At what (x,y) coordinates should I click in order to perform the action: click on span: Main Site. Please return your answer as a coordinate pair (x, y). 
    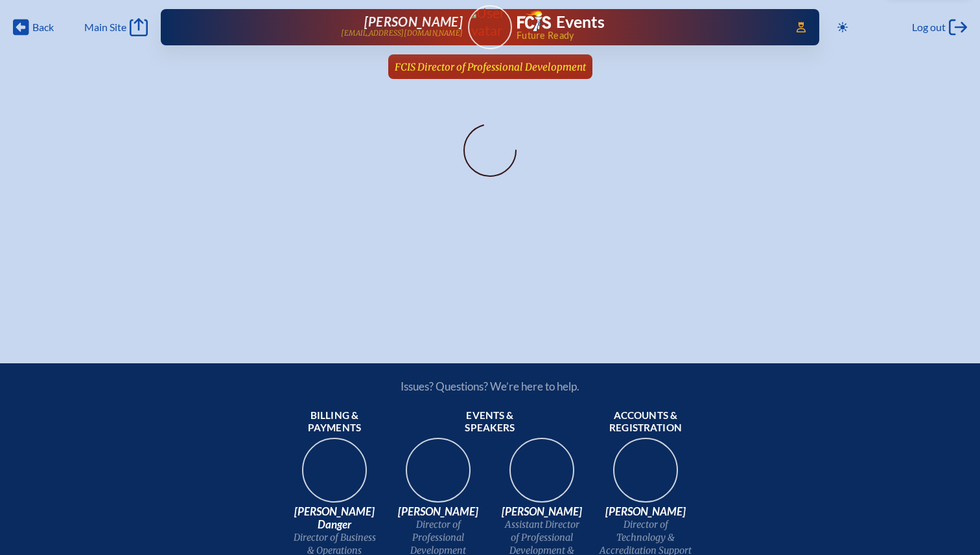
    Looking at the image, I should click on (105, 27).